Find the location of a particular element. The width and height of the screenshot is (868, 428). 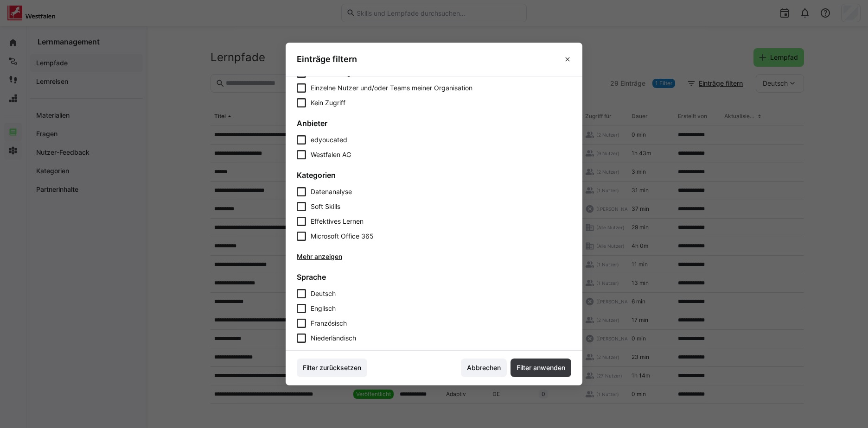

span: Westfalen AG is located at coordinates (331, 154).